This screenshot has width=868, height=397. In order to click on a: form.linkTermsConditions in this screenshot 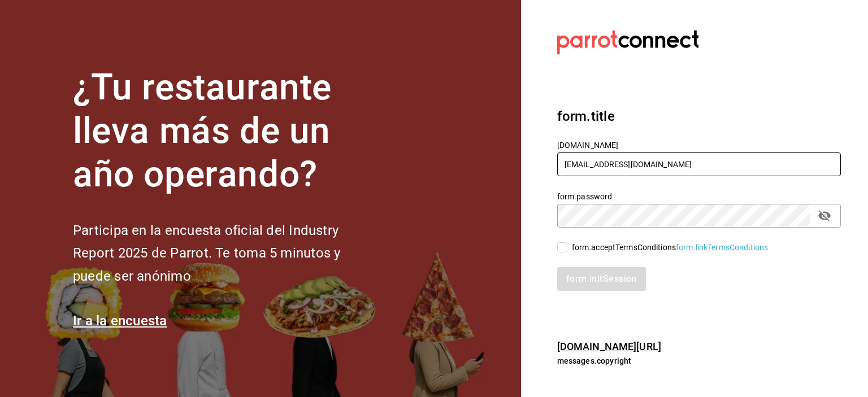, I will do `click(721, 247)`.